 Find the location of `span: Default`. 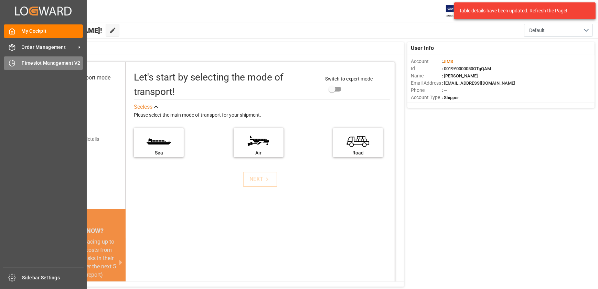

span: Default is located at coordinates (536, 30).